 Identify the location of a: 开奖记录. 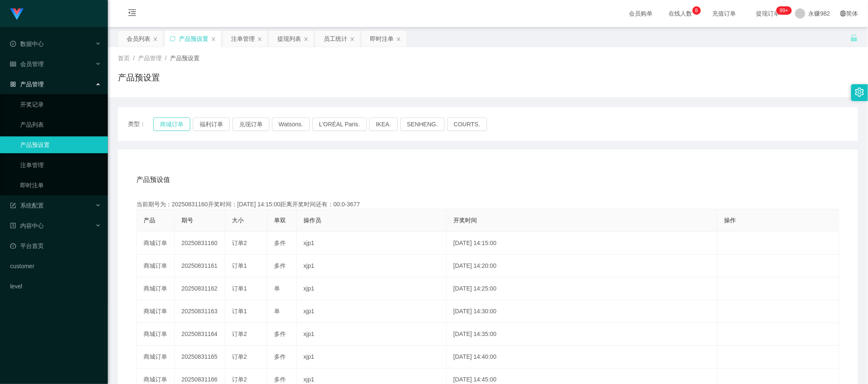
(60, 104).